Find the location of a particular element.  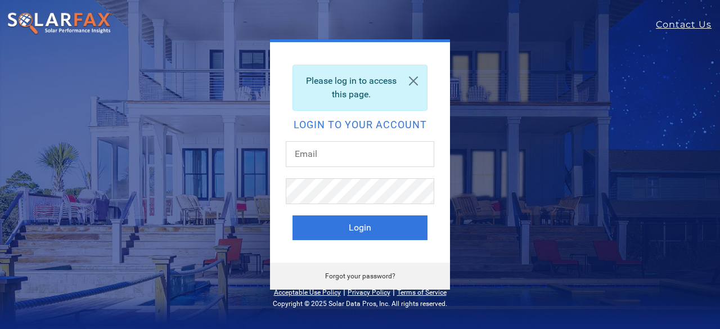

img: SolarFax is located at coordinates (60, 24).